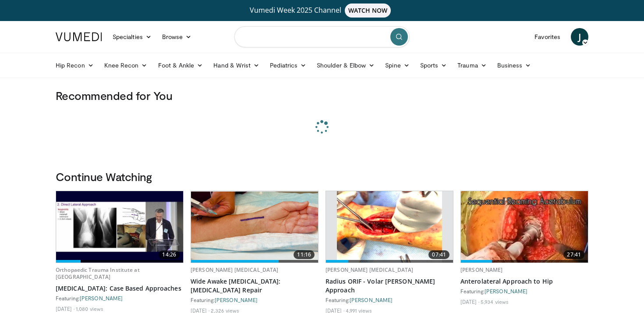 This screenshot has height=313, width=644. Describe the element at coordinates (574, 255) in the screenshot. I see `span: 27:41` at that location.